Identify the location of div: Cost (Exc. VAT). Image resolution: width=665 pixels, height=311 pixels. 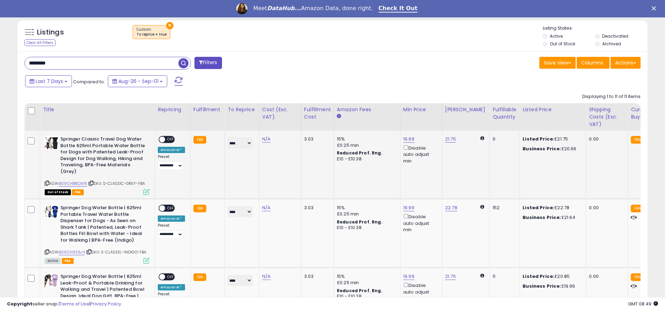
(280, 113).